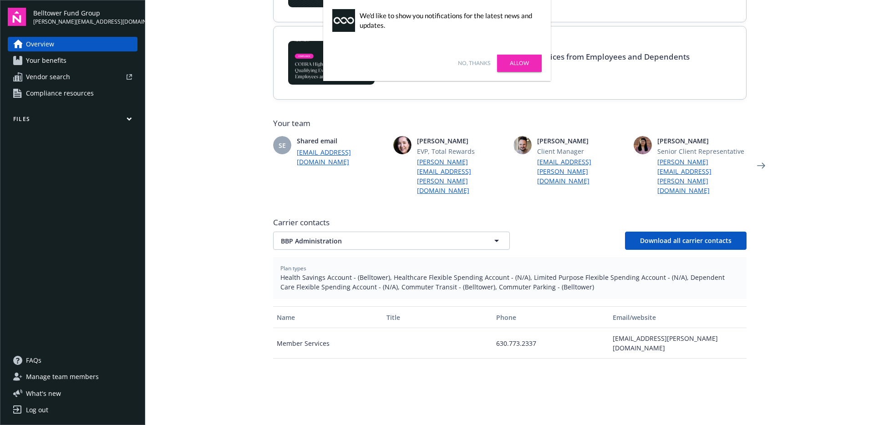 Image resolution: width=874 pixels, height=425 pixels. What do you see at coordinates (462, 151) in the screenshot?
I see `span: EVP, Total Rewards` at bounding box center [462, 151].